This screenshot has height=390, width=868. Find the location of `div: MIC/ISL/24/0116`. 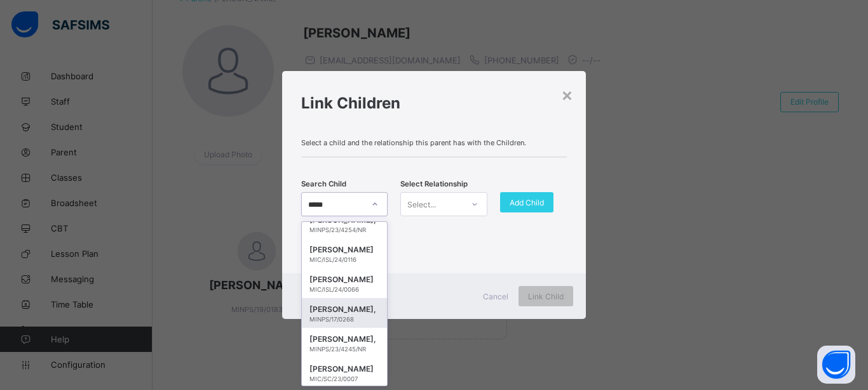

div: MIC/ISL/24/0116 is located at coordinates (344, 260).